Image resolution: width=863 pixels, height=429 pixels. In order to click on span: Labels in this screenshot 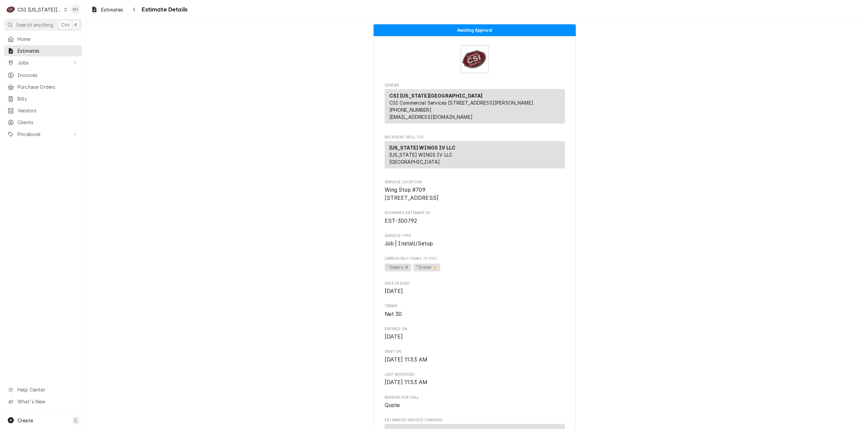, I will do `click(475, 258)`.